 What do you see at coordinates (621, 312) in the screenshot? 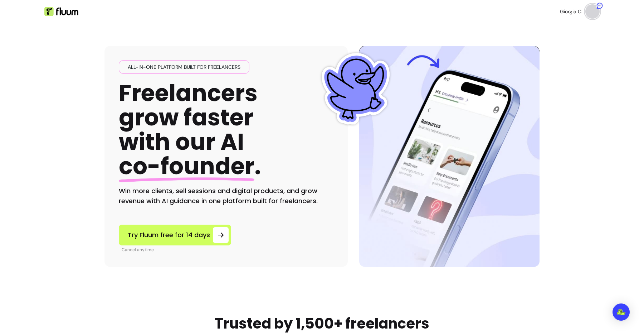
I see `div: Open Intercom Messenger` at bounding box center [621, 312].